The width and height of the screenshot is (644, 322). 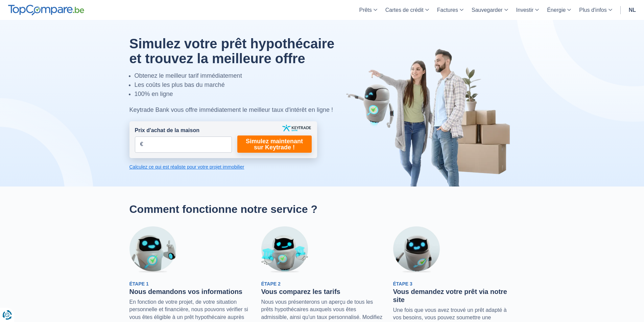 What do you see at coordinates (271, 284) in the screenshot?
I see `font: Étape 2` at bounding box center [271, 284].